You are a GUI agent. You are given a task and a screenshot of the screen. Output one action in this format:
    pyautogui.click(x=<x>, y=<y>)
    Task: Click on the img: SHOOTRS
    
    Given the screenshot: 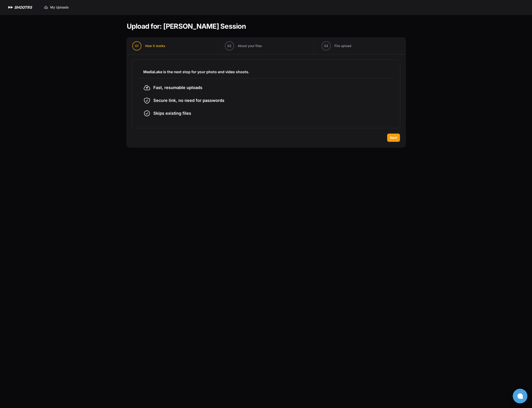 What is the action you would take?
    pyautogui.click(x=11, y=7)
    